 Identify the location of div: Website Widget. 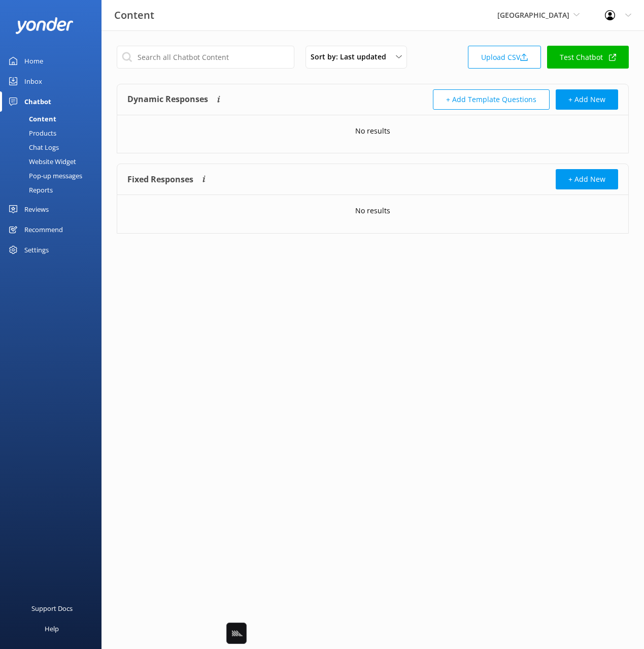
(41, 161).